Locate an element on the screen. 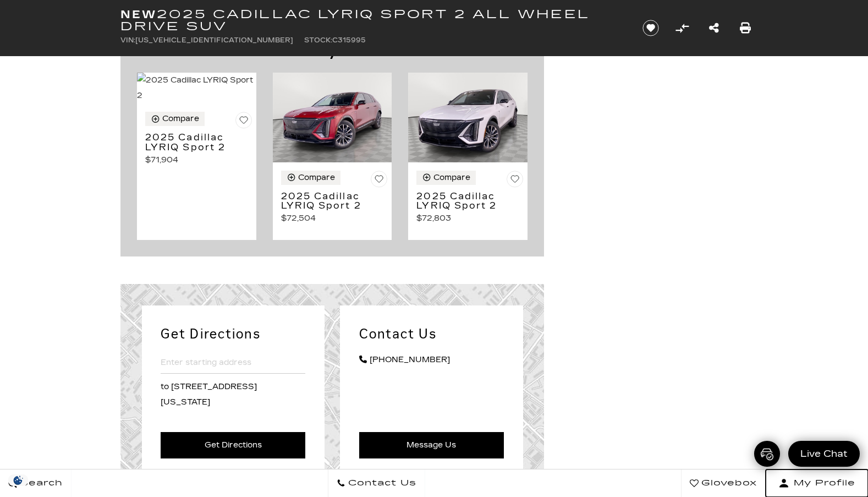  input: Enter starting address is located at coordinates (232, 363).